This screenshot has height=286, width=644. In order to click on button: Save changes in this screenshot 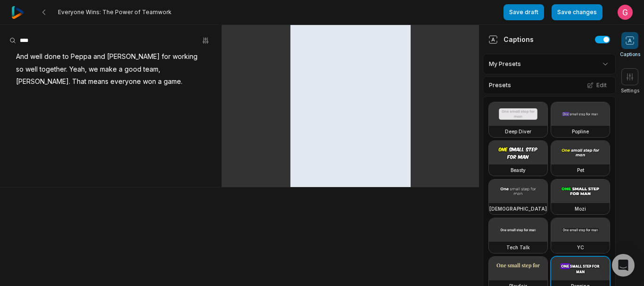, I will do `click(577, 12)`.